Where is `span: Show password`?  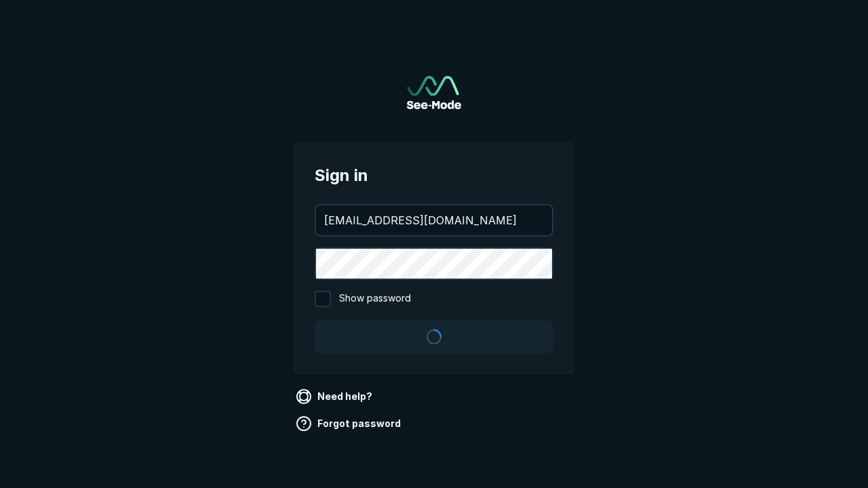 span: Show password is located at coordinates (375, 299).